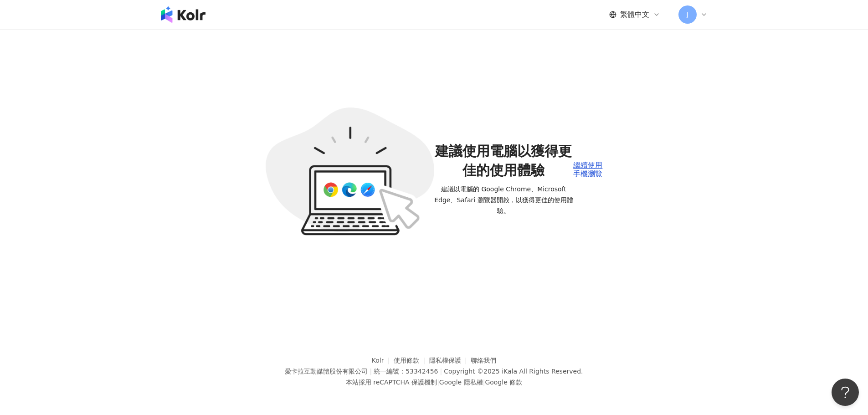 This screenshot has height=415, width=868. What do you see at coordinates (405, 371) in the screenshot?
I see `div: 統一編號：53342456` at bounding box center [405, 371].